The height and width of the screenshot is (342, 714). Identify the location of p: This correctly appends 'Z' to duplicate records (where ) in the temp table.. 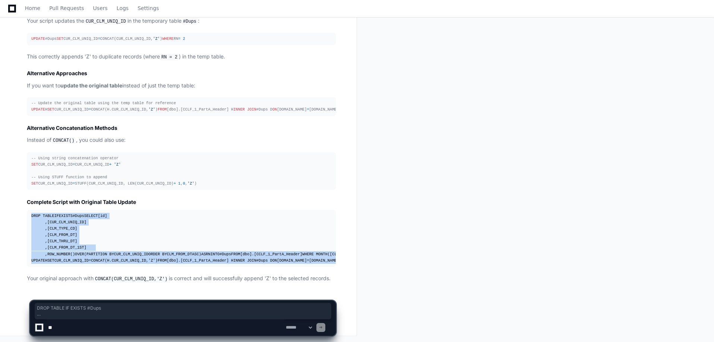
(181, 57).